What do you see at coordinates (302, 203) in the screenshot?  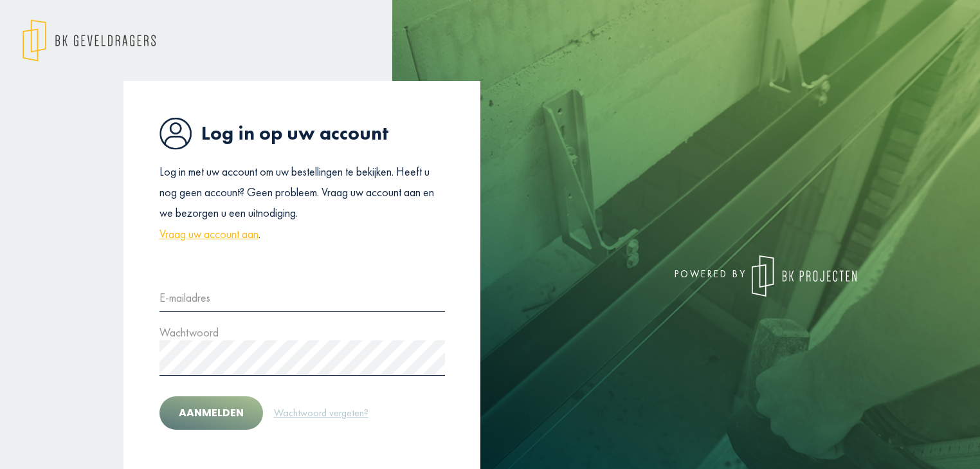 I see `p: Log in met uw account om uw bestellingen te bekijken. Heeft u nog geen account? Geen probleem. Vr...` at bounding box center [302, 203].